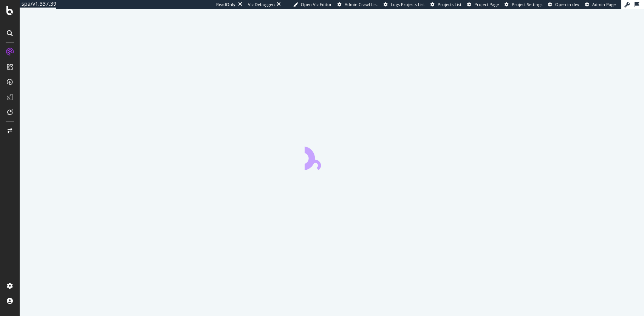 The image size is (644, 316). Describe the element at coordinates (567, 4) in the screenshot. I see `span: Open in dev` at that location.